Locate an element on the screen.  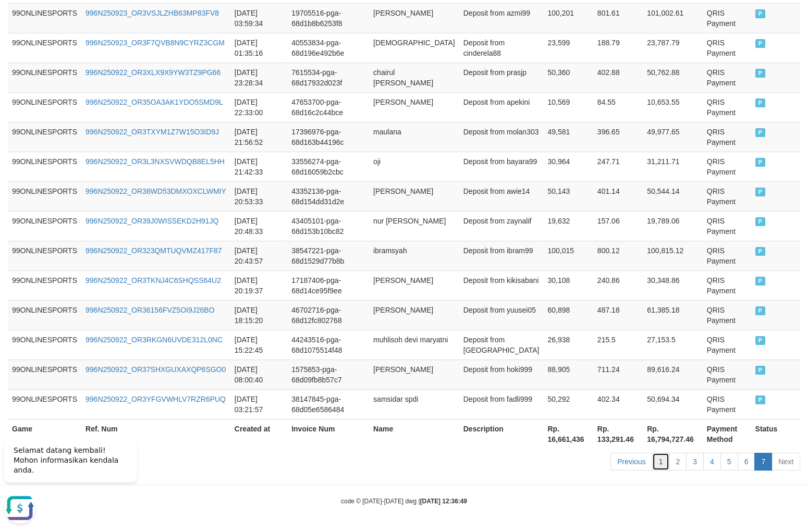
th: Description is located at coordinates (502, 433).